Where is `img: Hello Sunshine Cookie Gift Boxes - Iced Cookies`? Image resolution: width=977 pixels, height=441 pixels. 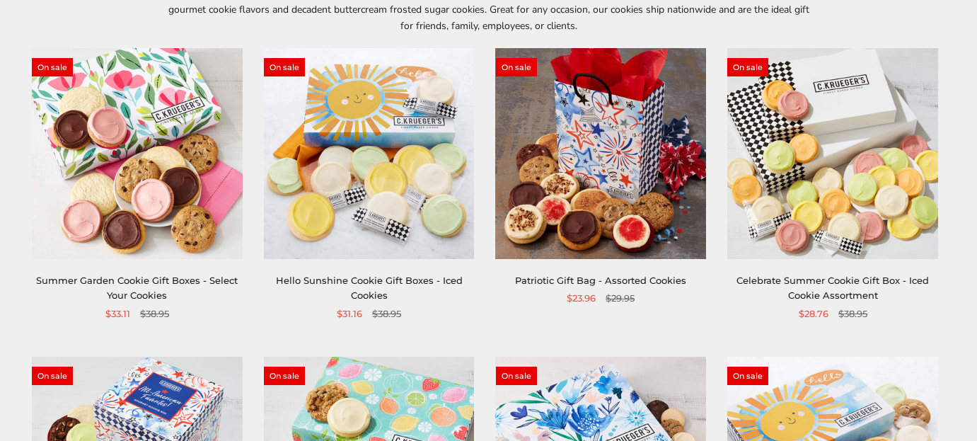 img: Hello Sunshine Cookie Gift Boxes - Iced Cookies is located at coordinates (369, 154).